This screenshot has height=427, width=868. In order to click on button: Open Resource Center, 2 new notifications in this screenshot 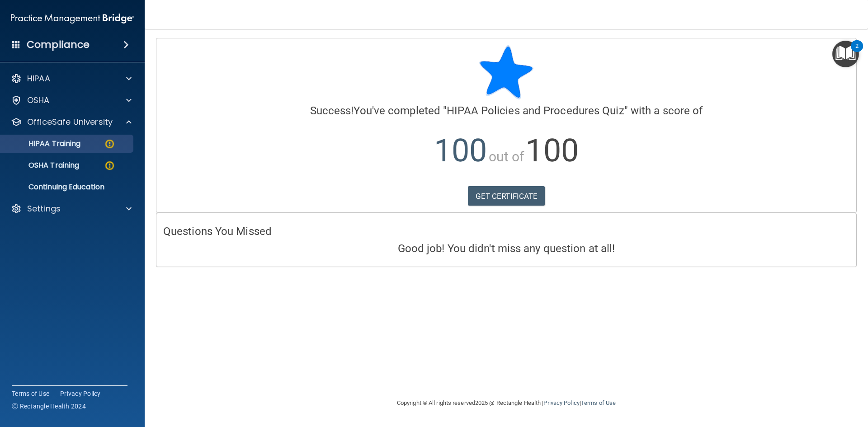, I will do `click(845, 53)`.